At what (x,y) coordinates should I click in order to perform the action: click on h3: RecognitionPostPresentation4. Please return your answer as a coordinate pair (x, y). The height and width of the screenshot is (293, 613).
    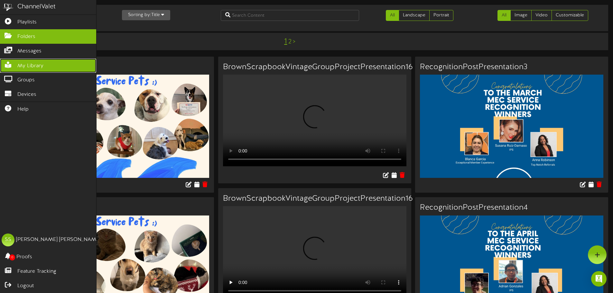
    Looking at the image, I should click on (512, 208).